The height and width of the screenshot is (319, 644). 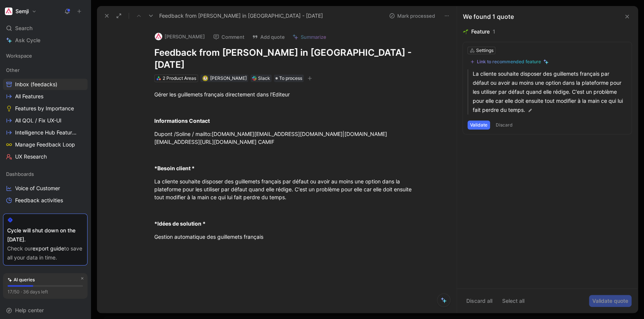 What do you see at coordinates (29, 310) in the screenshot?
I see `span: Help center` at bounding box center [29, 310].